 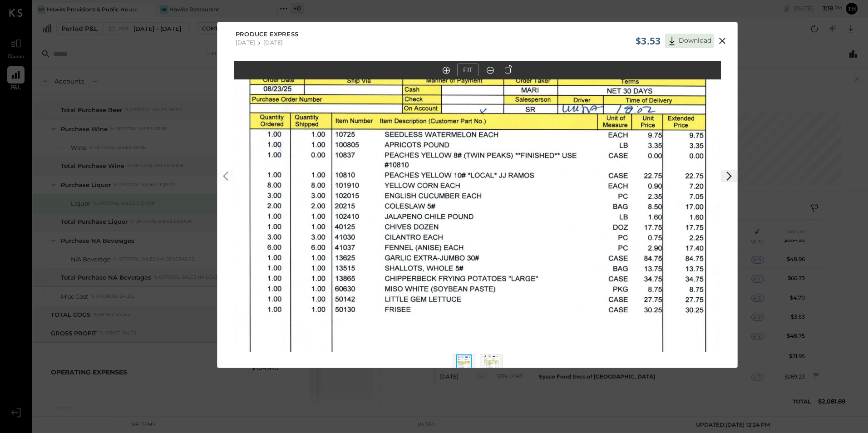 I want to click on button: FIT, so click(x=468, y=70).